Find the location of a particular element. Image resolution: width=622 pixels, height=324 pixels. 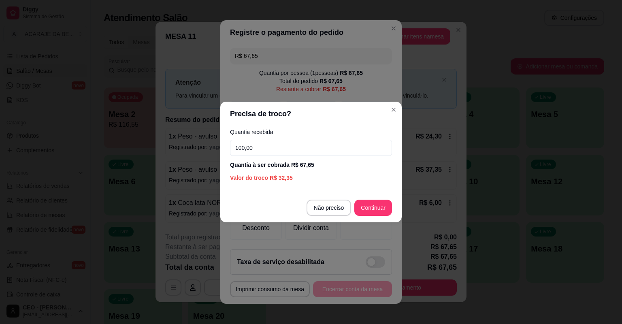

div: Valor do troco R$ 32,35 is located at coordinates (311, 178).